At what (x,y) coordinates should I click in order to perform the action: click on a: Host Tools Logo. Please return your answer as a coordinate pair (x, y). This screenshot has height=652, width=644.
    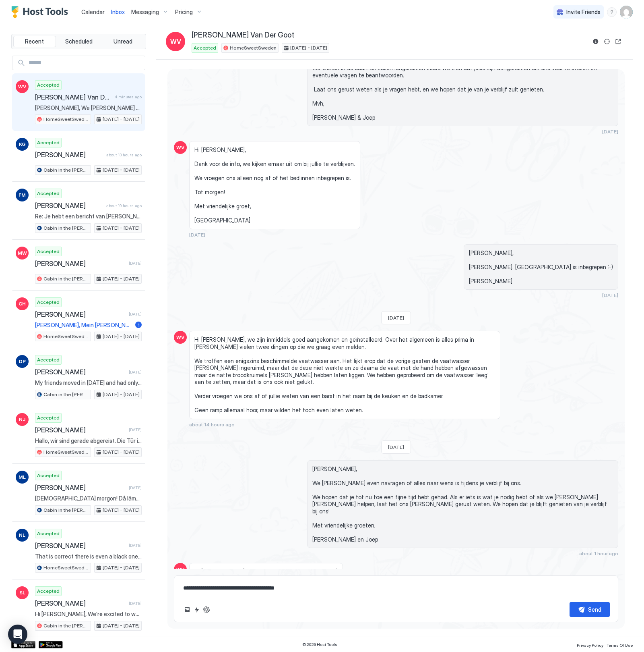
    Looking at the image, I should click on (41, 12).